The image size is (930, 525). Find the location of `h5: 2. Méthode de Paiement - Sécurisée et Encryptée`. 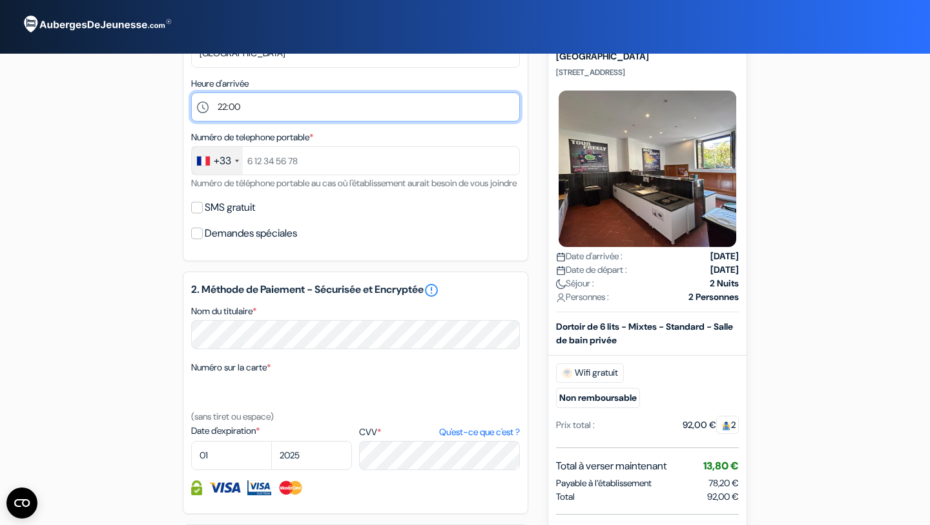

h5: 2. Méthode de Paiement - Sécurisée et Encryptée is located at coordinates (355, 290).